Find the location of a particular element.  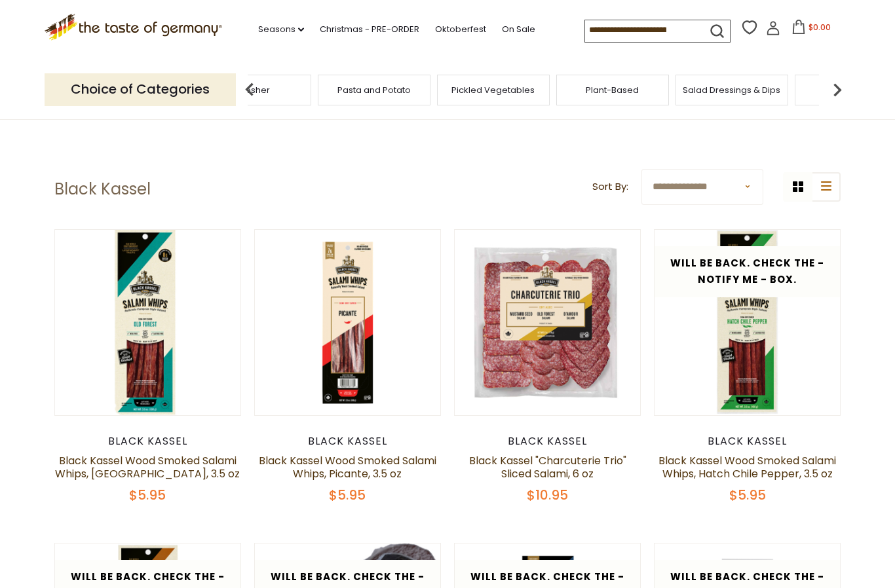

a: Black Kassel Wood Smoked Salami Whips, Picante, 3.5 oz is located at coordinates (347, 467).